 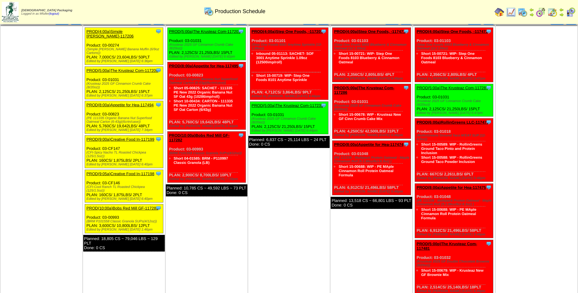 What do you see at coordinates (370, 31) in the screenshot?
I see `a: PROD(4:00a)Step One Foods, -117471` at bounding box center [370, 31].